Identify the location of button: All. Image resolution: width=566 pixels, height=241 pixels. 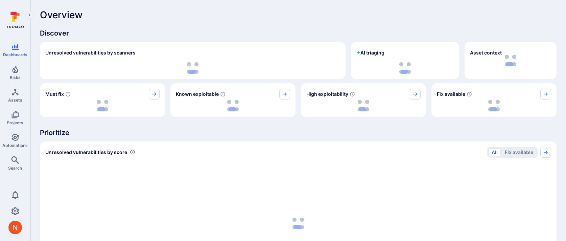
(494, 152).